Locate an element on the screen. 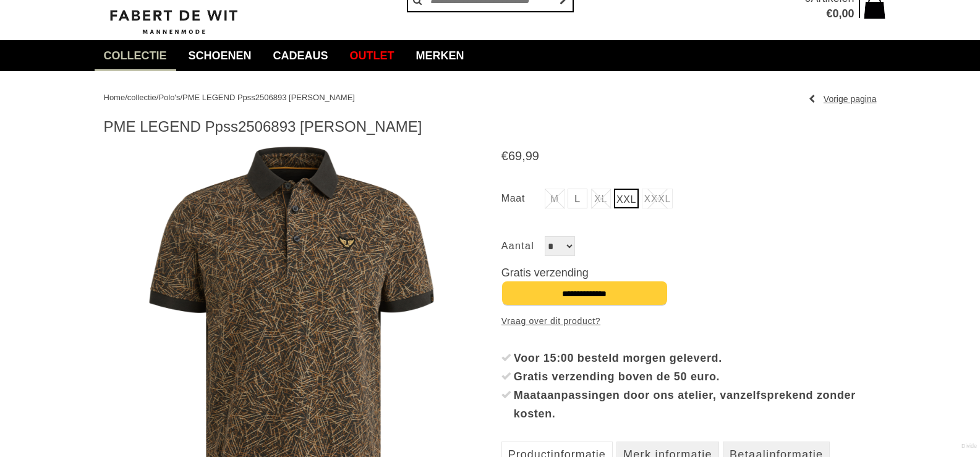  li: Maataanpassingen door ons atelier, vanzelfsprekend zonder kosten. is located at coordinates (689, 405).